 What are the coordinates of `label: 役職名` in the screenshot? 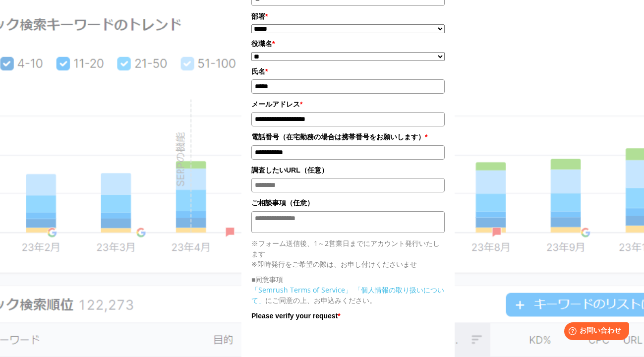 It's located at (348, 44).